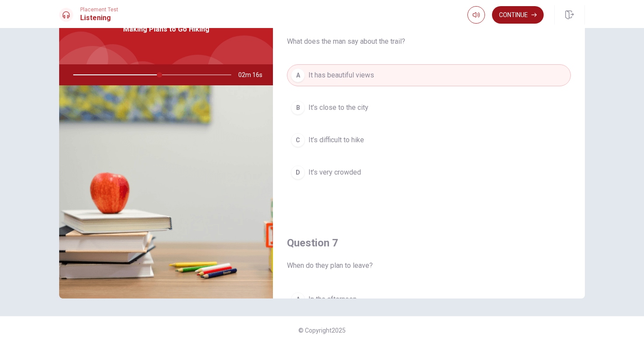  Describe the element at coordinates (298, 172) in the screenshot. I see `div: D` at that location.